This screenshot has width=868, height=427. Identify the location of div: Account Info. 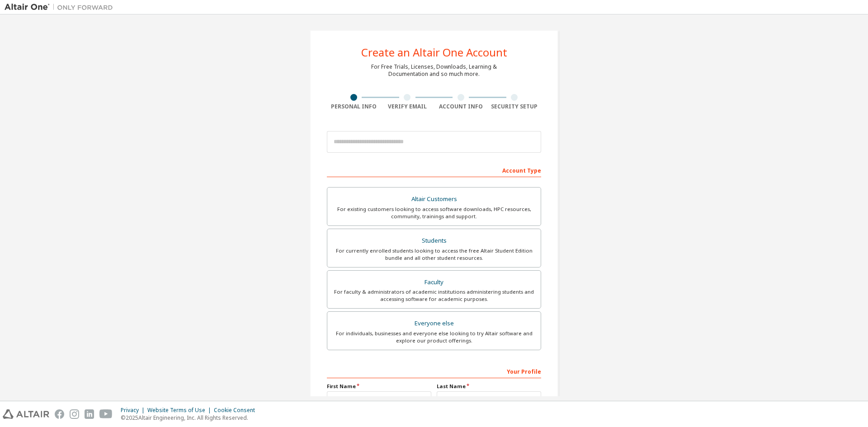
(461, 106).